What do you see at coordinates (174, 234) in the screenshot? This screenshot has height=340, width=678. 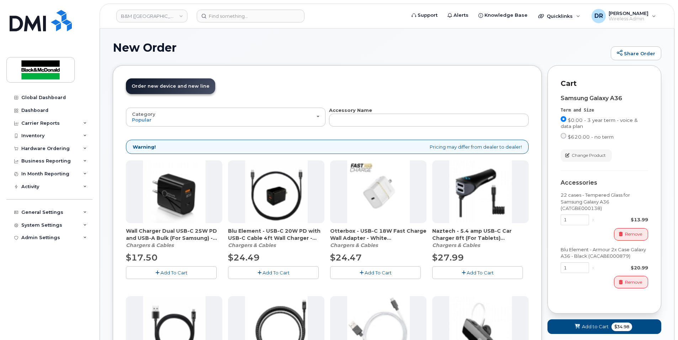 I see `span: Wall Charger Dual USB-C 25W PD and USB-A Bulk (For Samsung) - Black (CAHCBE000093)` at bounding box center [174, 234].